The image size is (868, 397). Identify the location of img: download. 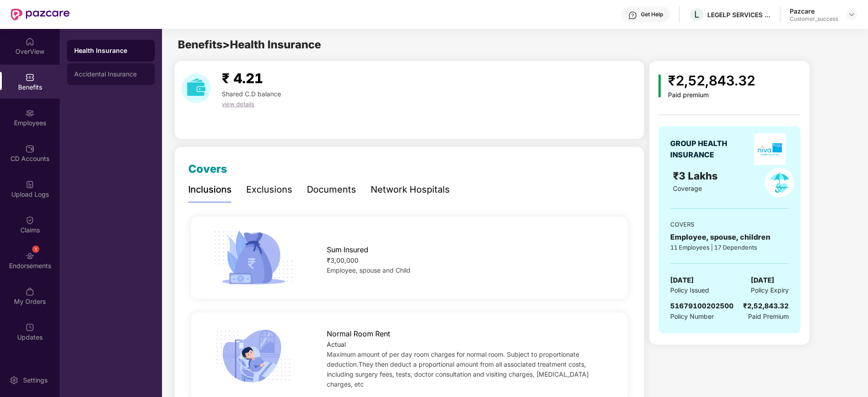
(196, 88).